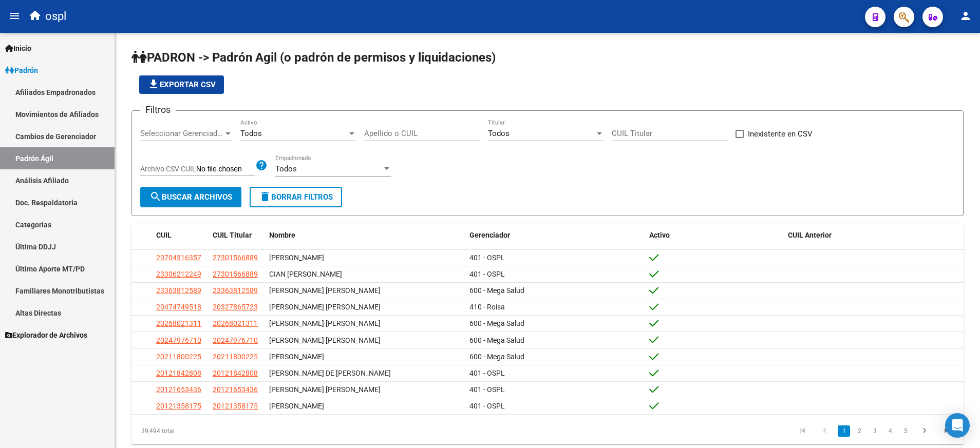 This screenshot has height=448, width=980. What do you see at coordinates (235, 307) in the screenshot?
I see `span: 20327865723` at bounding box center [235, 307].